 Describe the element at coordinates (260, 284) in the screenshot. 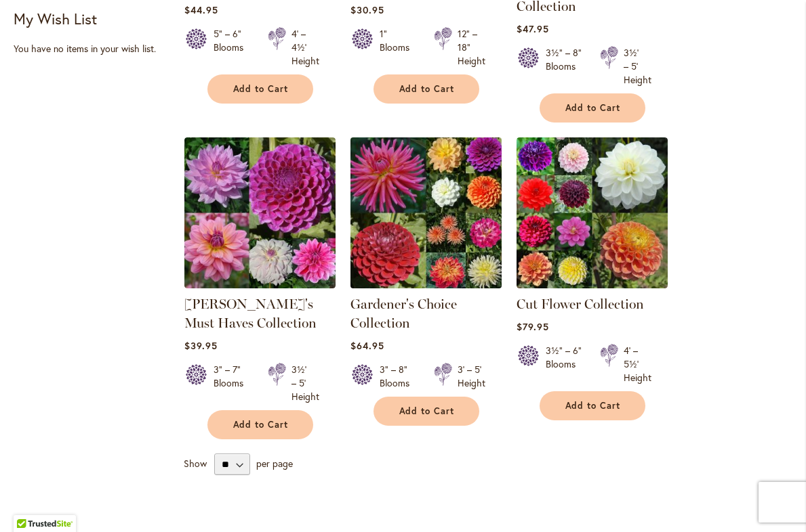

I see `a: Heather's Must Haves Collection` at that location.